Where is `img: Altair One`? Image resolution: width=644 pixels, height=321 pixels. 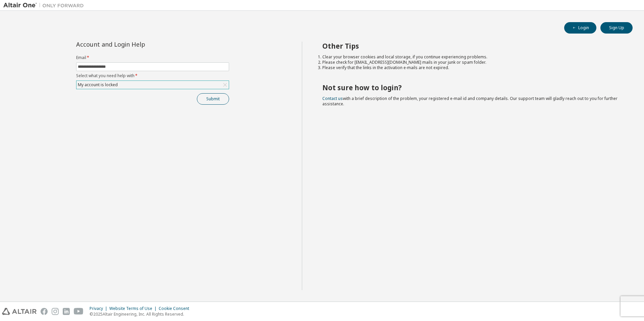
img: Altair One is located at coordinates (45, 5).